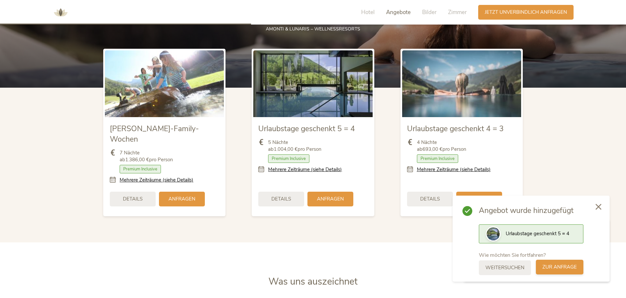  Describe the element at coordinates (398, 12) in the screenshot. I see `span: Angebote` at that location.